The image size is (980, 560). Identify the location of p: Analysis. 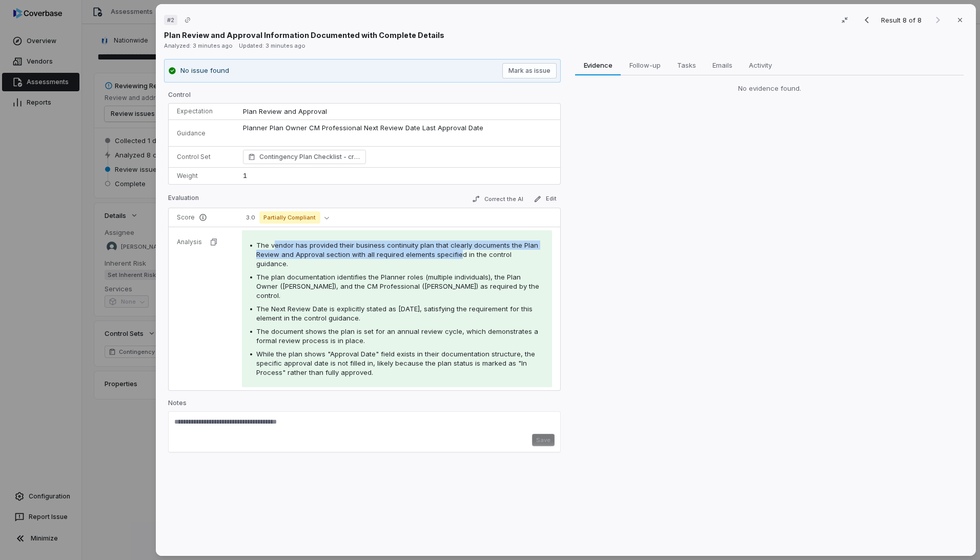
(189, 242).